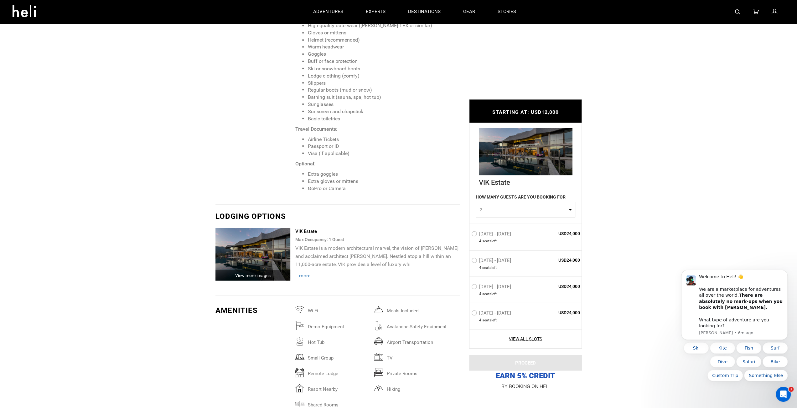 This screenshot has height=408, width=797. Describe the element at coordinates (791, 390) in the screenshot. I see `span: 1` at that location.